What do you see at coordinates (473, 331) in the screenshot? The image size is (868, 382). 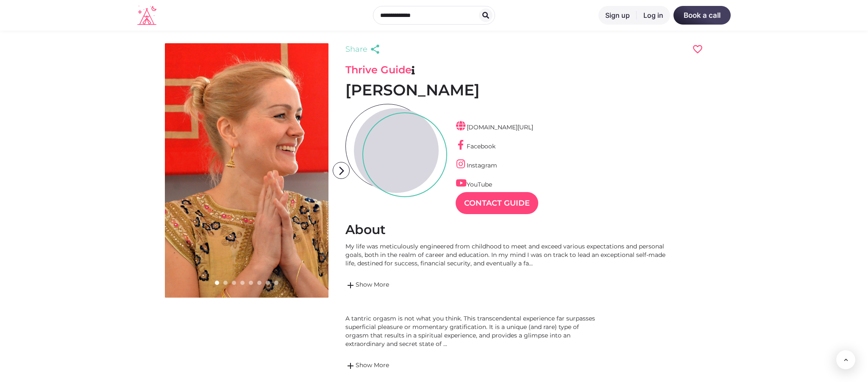 I see `div: A tantric orgasm is not what you think. This transcendental experience far surpasses superficial ...` at bounding box center [473, 331].